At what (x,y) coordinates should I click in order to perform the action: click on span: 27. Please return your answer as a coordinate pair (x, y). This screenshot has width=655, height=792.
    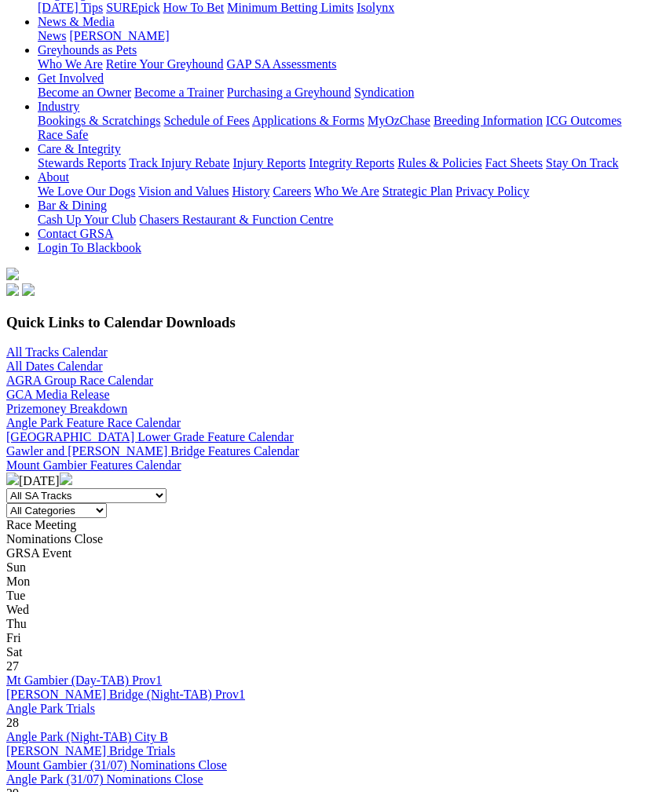
    Looking at the image, I should click on (13, 666).